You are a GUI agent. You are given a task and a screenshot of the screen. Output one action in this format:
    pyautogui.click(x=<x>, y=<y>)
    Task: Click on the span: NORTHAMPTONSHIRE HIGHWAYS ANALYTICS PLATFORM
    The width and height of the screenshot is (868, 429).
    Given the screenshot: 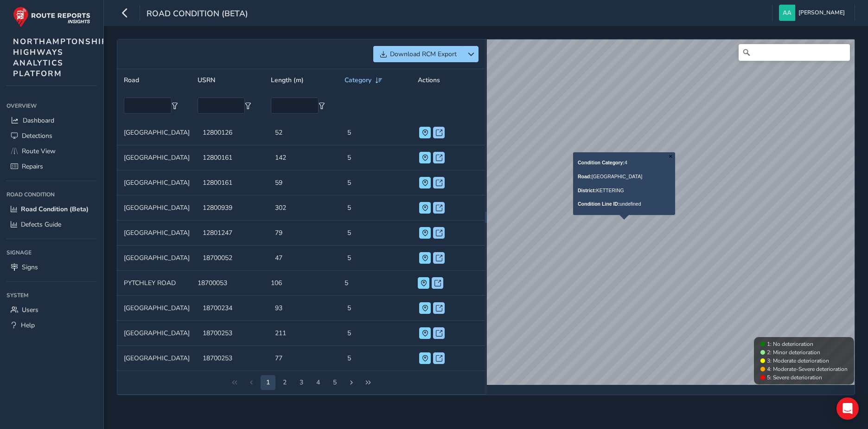 What is the action you would take?
    pyautogui.click(x=63, y=57)
    